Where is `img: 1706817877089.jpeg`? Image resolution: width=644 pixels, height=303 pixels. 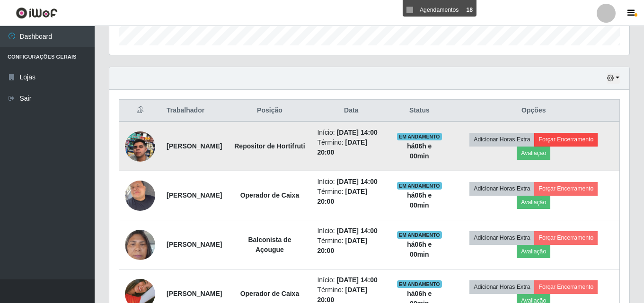 img: 1706817877089.jpeg is located at coordinates (140, 244).